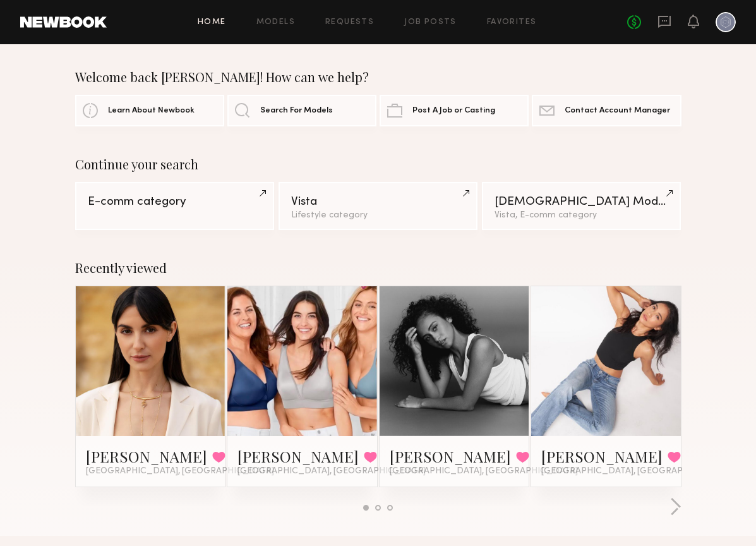 The height and width of the screenshot is (546, 756). Describe the element at coordinates (512, 22) in the screenshot. I see `a: Favorites` at that location.